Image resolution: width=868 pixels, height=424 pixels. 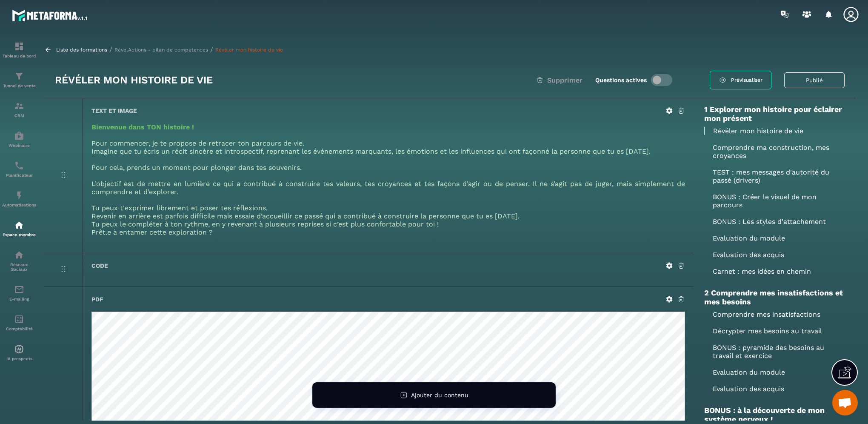 What do you see at coordinates (19, 169) in the screenshot?
I see `a: schedulerschedulerPlanificateur` at bounding box center [19, 169].